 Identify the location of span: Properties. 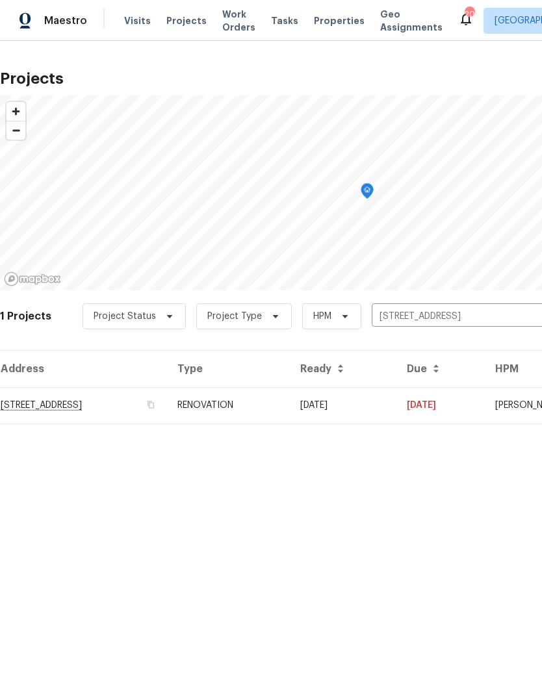
(339, 21).